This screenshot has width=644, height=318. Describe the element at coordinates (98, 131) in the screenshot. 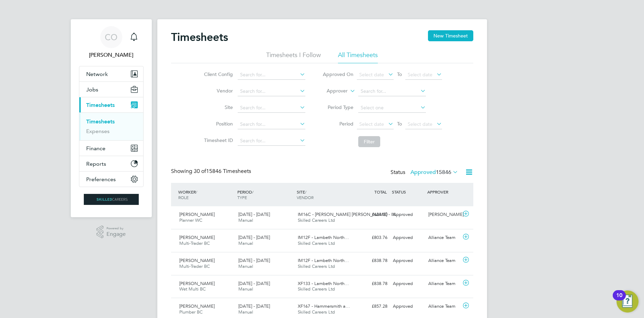

I see `a: Expenses` at that location.